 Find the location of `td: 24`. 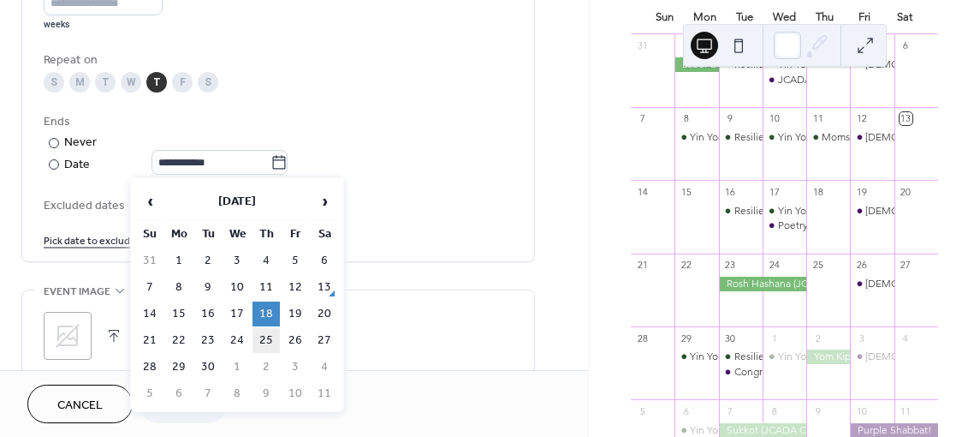

td: 24 is located at coordinates (237, 340).